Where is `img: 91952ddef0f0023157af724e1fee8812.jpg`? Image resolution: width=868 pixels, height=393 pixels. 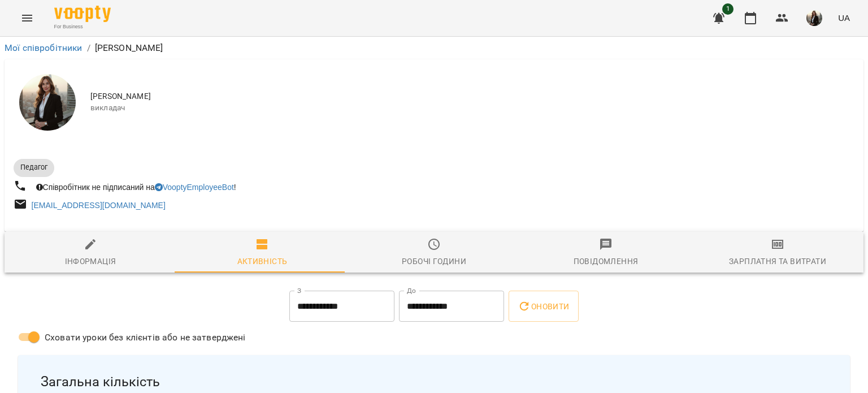 img: 91952ddef0f0023157af724e1fee8812.jpg is located at coordinates (815, 18).